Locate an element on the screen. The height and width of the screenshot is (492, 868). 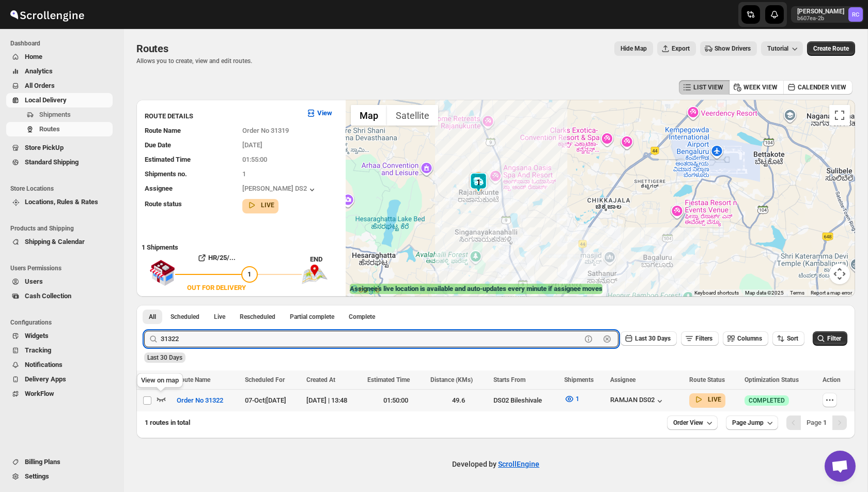
span: Scheduled is located at coordinates (185, 317).